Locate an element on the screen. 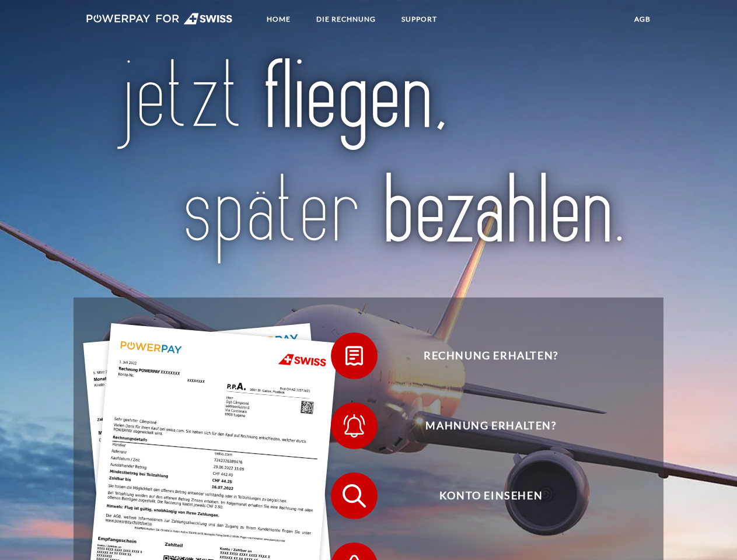 This screenshot has width=737, height=560. img: qb_search.svg is located at coordinates (354, 496).